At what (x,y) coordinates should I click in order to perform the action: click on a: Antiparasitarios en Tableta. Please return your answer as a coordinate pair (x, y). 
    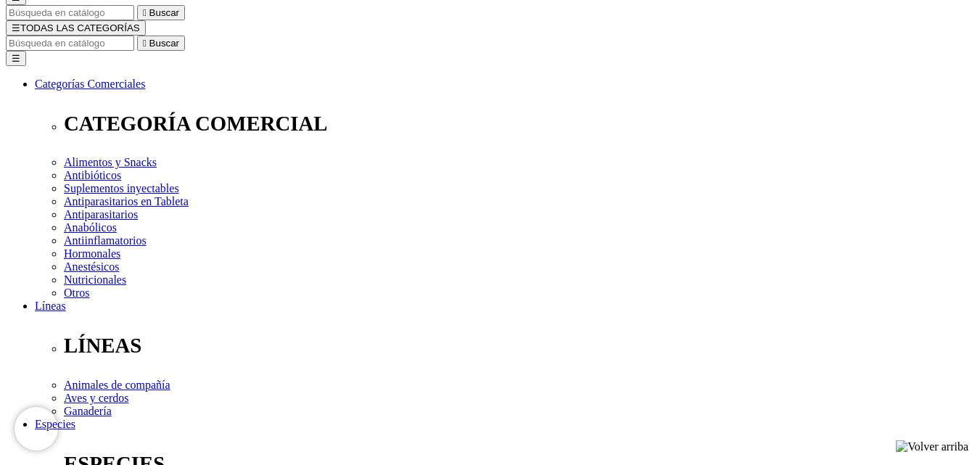
    Looking at the image, I should click on (127, 201).